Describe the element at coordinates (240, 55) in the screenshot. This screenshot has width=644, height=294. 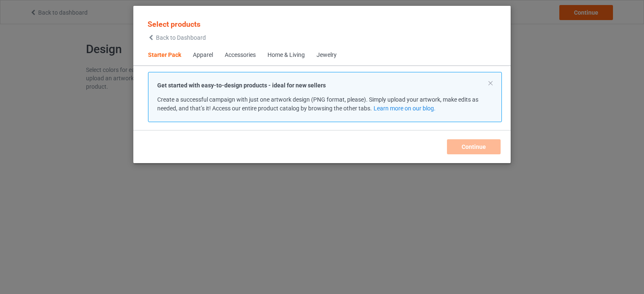
I see `div: Accessories` at that location.